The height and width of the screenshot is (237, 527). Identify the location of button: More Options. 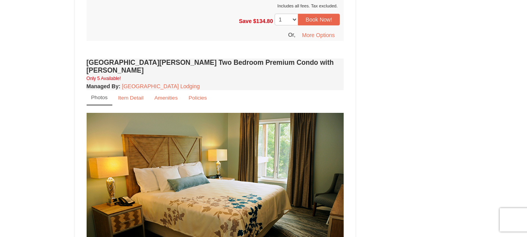
(318, 35).